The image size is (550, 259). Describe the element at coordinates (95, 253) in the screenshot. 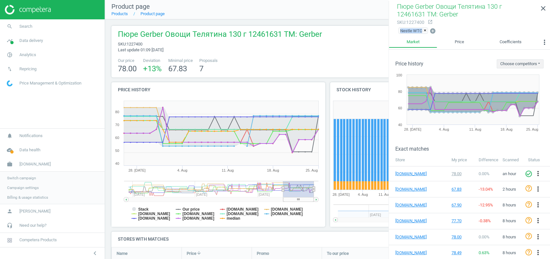

I see `button: chevron_left` at that location.